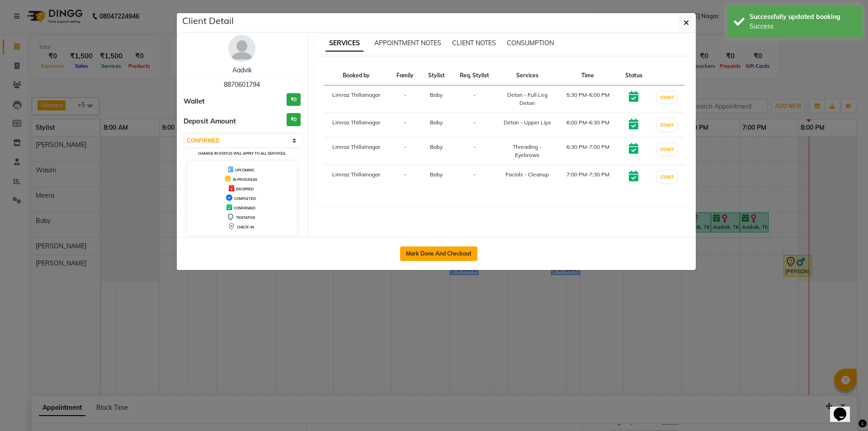  What do you see at coordinates (242, 154) in the screenshot?
I see `small: Change in status will apply to all services.` at bounding box center [242, 154].